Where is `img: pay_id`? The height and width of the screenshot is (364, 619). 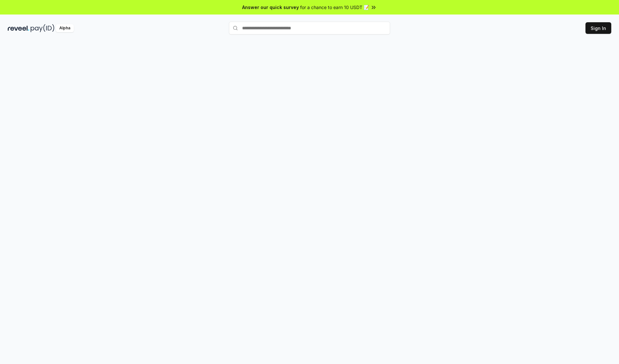 img: pay_id is located at coordinates (42, 28).